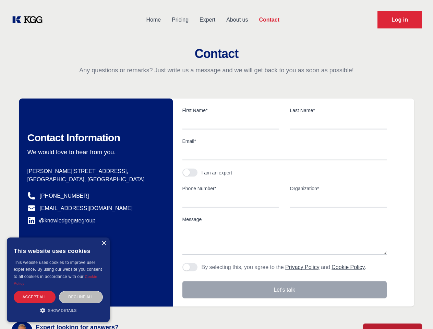 The image size is (433, 329). Describe the element at coordinates (400, 20) in the screenshot. I see `a: Request Demo` at that location.